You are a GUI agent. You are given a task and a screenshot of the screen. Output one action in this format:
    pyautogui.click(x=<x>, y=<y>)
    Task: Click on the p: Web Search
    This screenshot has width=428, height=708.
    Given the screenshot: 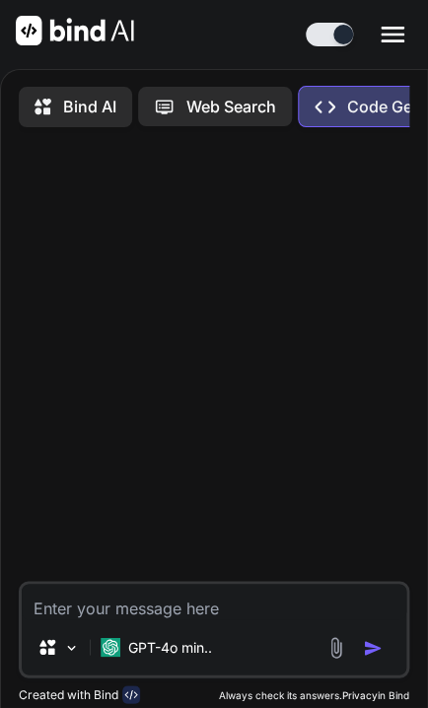 What is the action you would take?
    pyautogui.click(x=231, y=106)
    